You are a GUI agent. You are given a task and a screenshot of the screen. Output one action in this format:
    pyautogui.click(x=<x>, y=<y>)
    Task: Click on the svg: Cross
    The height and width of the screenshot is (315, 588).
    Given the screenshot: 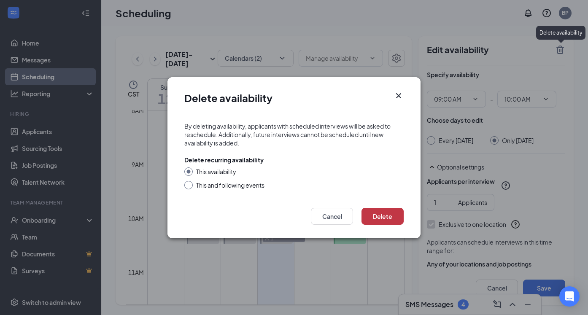 What is the action you would take?
    pyautogui.click(x=398, y=96)
    